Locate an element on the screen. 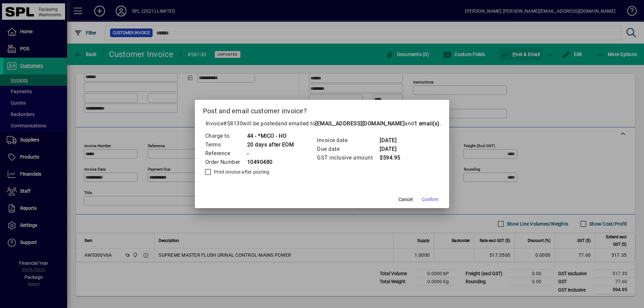  button: Confirm is located at coordinates (430, 200).